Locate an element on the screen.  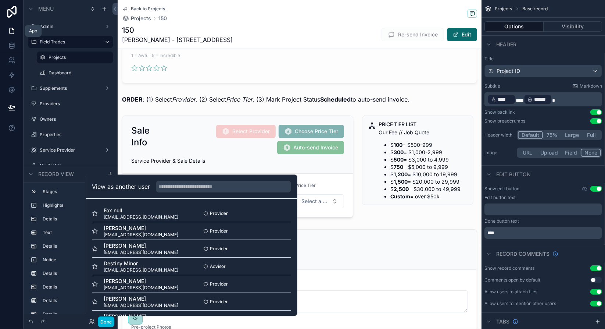
label: Title is located at coordinates (543, 59).